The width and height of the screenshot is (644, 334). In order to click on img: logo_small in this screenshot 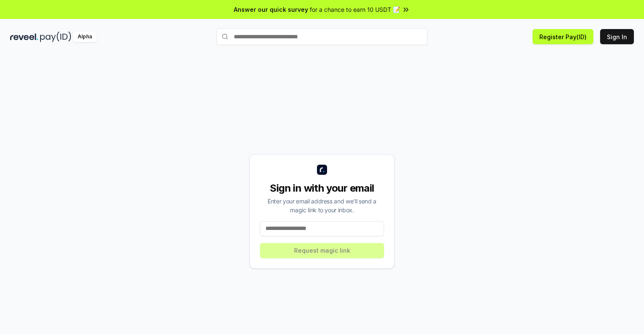, I will do `click(322, 170)`.